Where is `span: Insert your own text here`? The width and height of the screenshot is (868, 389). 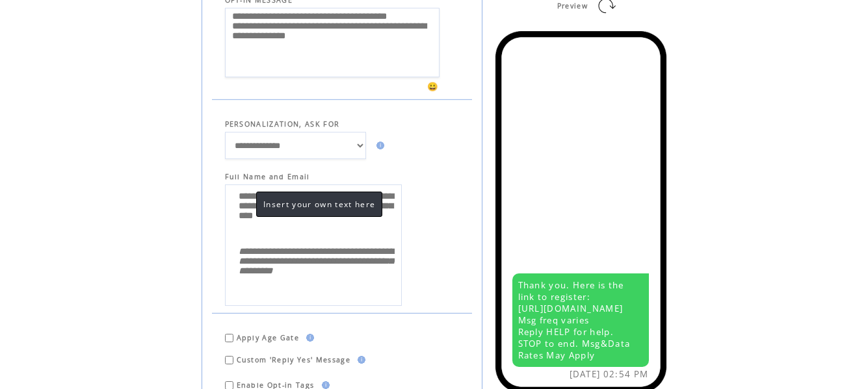 span: Insert your own text here is located at coordinates (319, 204).